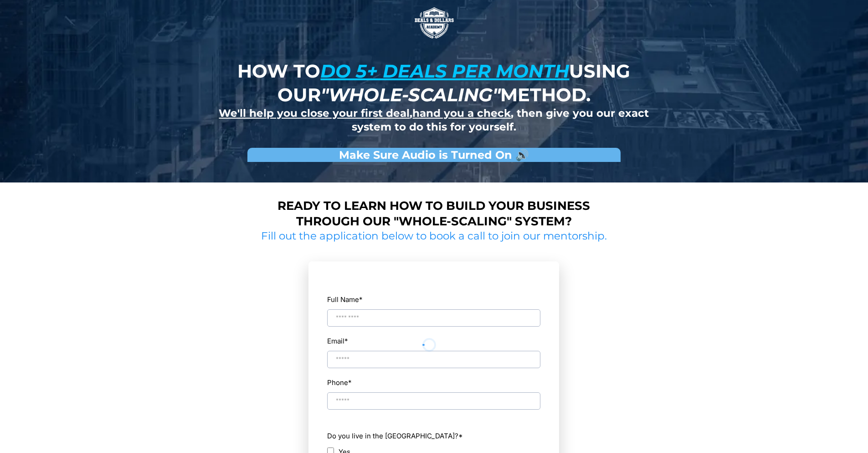  What do you see at coordinates (314, 113) in the screenshot?
I see `u: We'll help you close your first deal` at bounding box center [314, 113].